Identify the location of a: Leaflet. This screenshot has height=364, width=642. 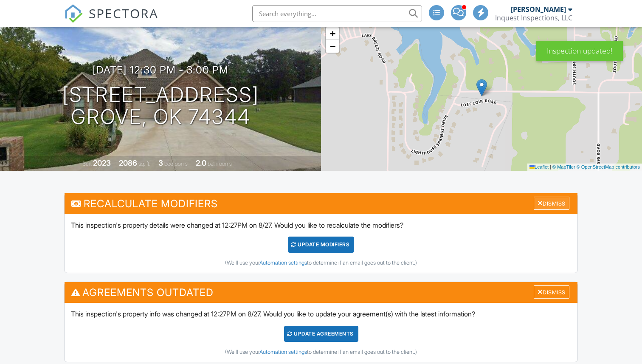
(539, 167).